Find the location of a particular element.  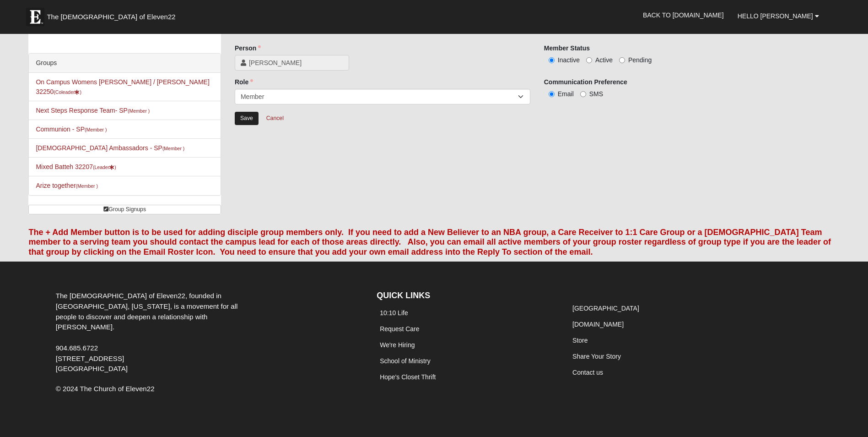

a: We're Hiring is located at coordinates (397, 345).